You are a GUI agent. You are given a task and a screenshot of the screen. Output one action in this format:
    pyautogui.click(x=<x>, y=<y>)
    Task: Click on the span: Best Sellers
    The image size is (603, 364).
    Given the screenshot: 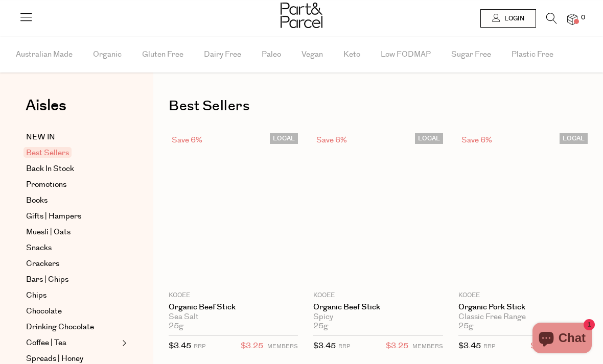 What is the action you would take?
    pyautogui.click(x=47, y=152)
    